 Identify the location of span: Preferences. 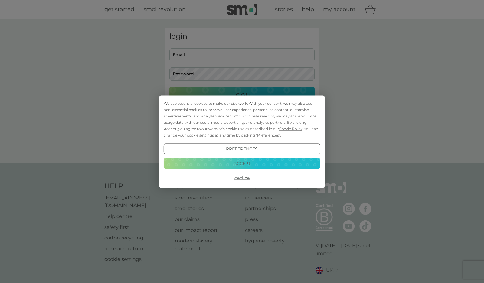
(268, 135).